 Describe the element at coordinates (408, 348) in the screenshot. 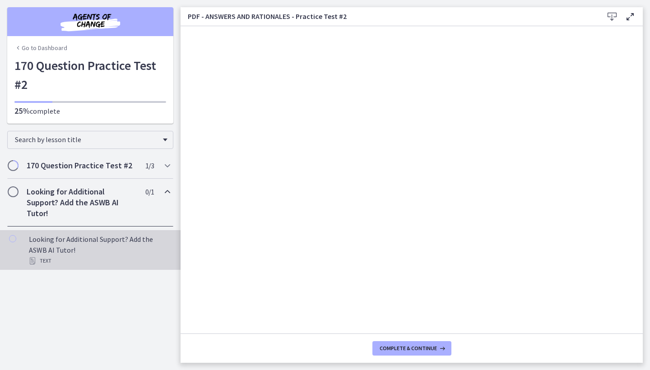

I see `span: Complete & continue` at that location.